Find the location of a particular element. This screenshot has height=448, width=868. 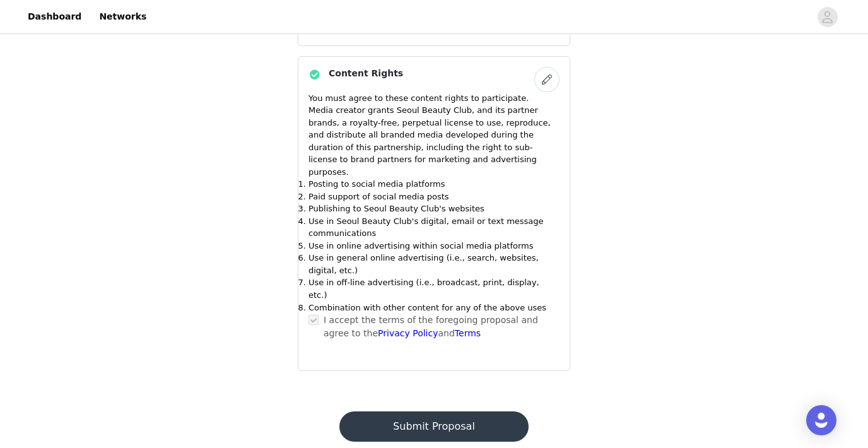

p: I accept the terms of the foregoing proposal and agree to the and is located at coordinates (441, 327).